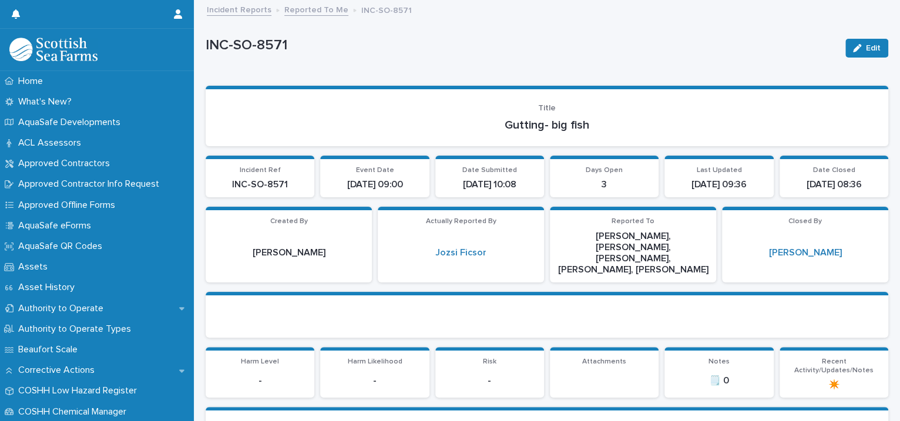 The width and height of the screenshot is (900, 421). Describe the element at coordinates (260, 362) in the screenshot. I see `span: Harm Level` at that location.